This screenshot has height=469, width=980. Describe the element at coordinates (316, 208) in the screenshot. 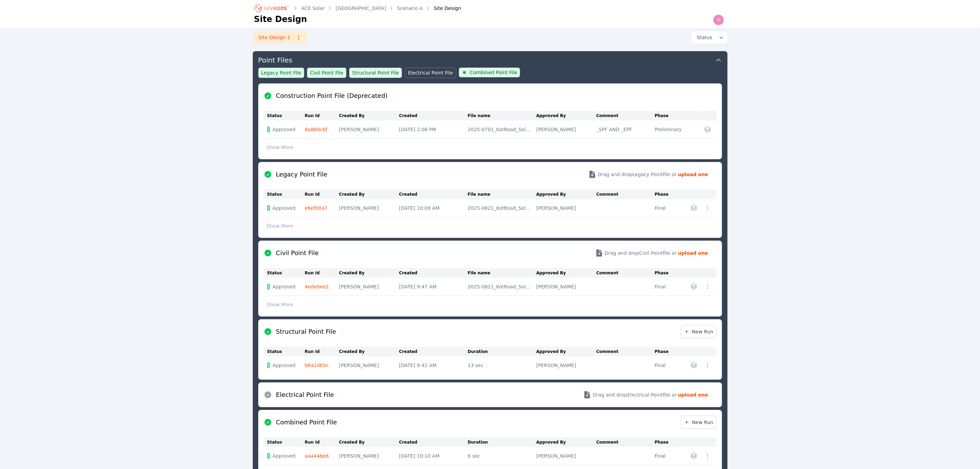

I see `a: e6ef00a7` at that location.